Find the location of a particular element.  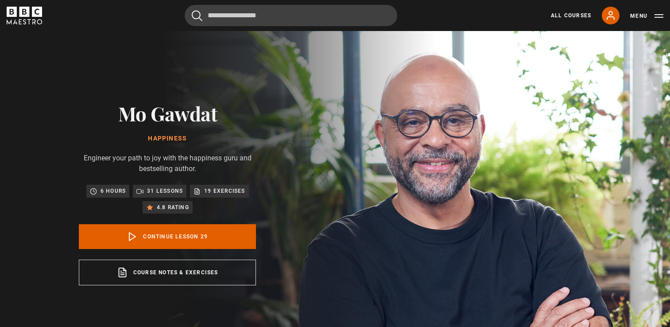

button: Toggle navigation is located at coordinates (646, 16).